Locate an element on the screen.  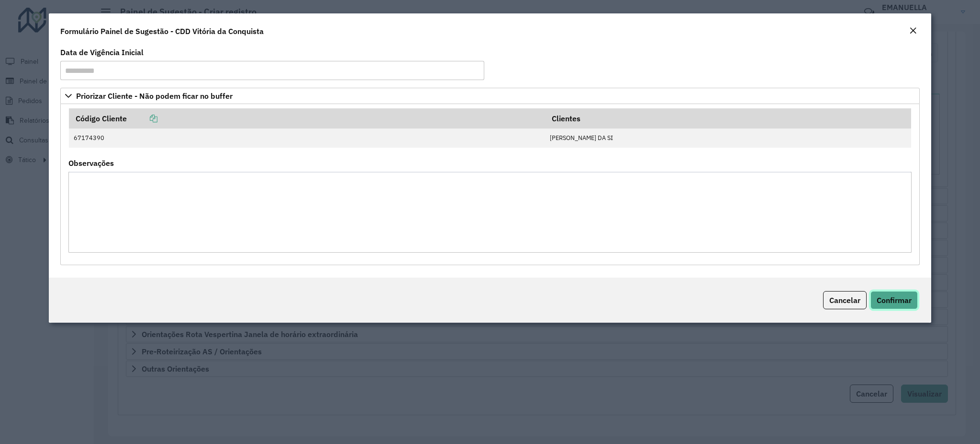
a: Priorizar Cliente - Não podem ficar no buffer is located at coordinates (490, 96).